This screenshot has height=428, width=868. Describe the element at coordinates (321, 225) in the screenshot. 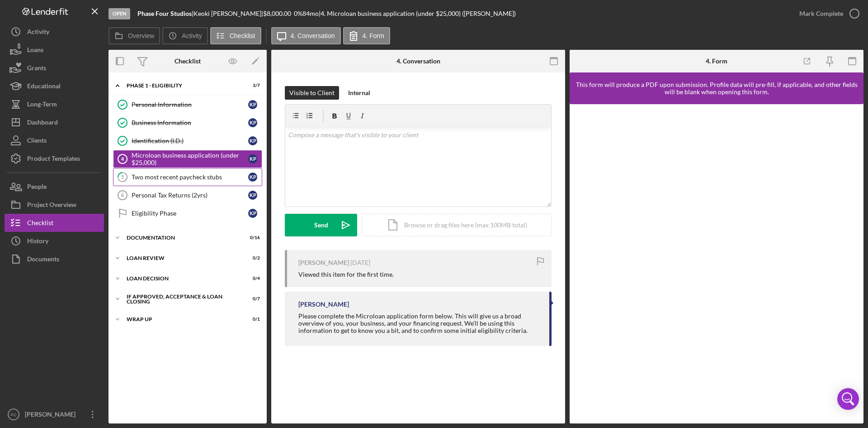

I see `div: Send` at that location.